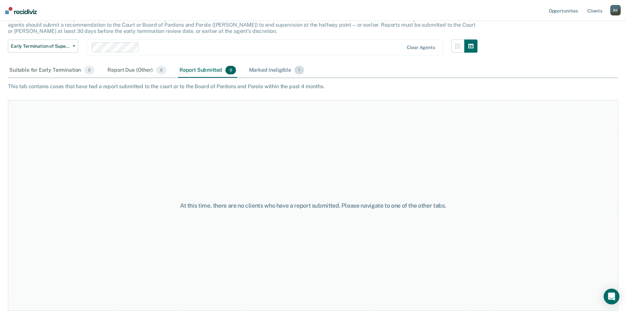 The image size is (626, 311). Describe the element at coordinates (421, 47) in the screenshot. I see `div: Clear agents` at that location.